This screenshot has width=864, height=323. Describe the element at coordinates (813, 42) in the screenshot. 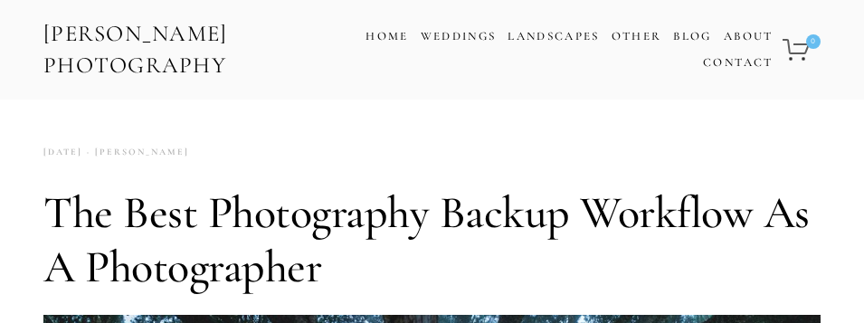

I see `span: 0` at that location.